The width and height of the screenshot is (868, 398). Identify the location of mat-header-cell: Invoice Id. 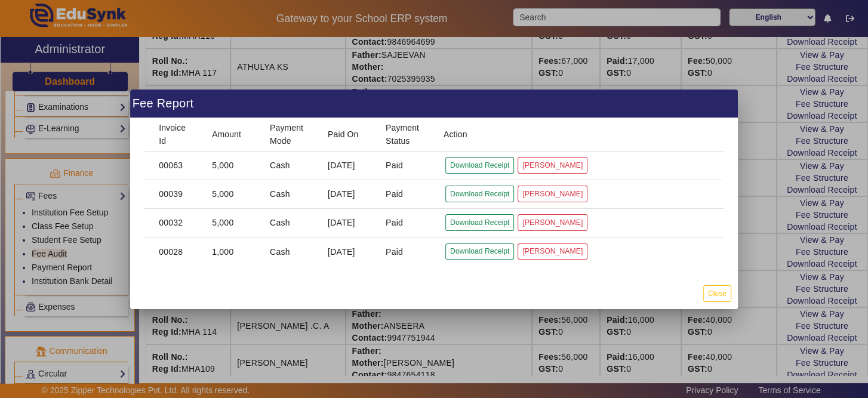
(173, 135).